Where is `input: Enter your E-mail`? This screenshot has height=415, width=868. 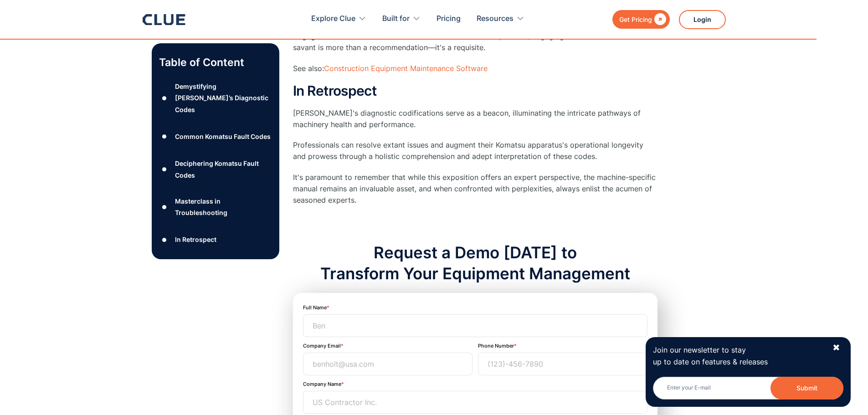
input: Enter your E-mail is located at coordinates (748, 387).